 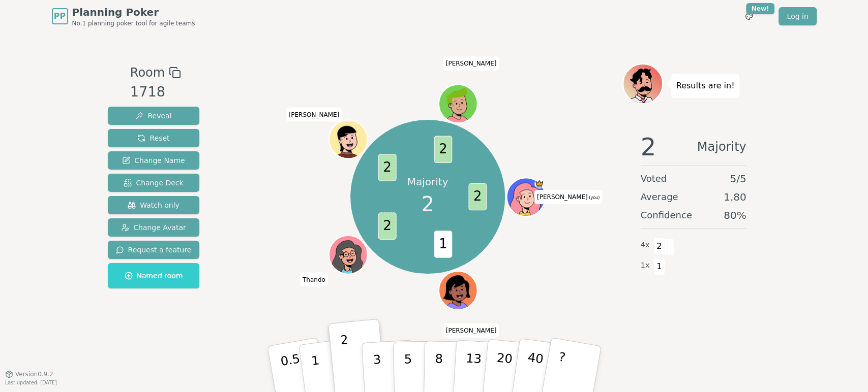 What do you see at coordinates (60, 16) in the screenshot?
I see `span: PP` at bounding box center [60, 16].